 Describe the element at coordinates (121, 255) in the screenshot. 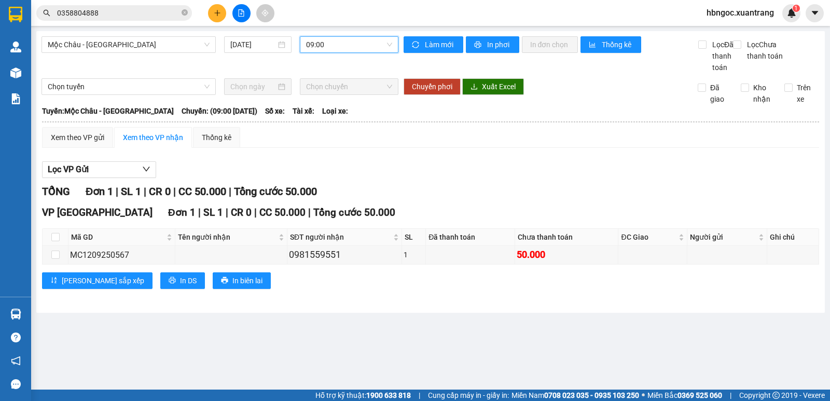

I see `div: MC1209250567` at that location.